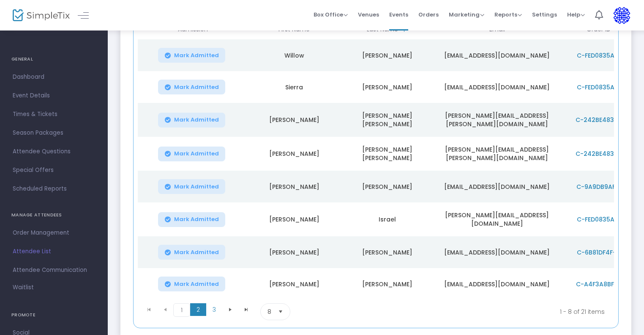 This screenshot has height=335, width=644. I want to click on span: Reports, so click(508, 14).